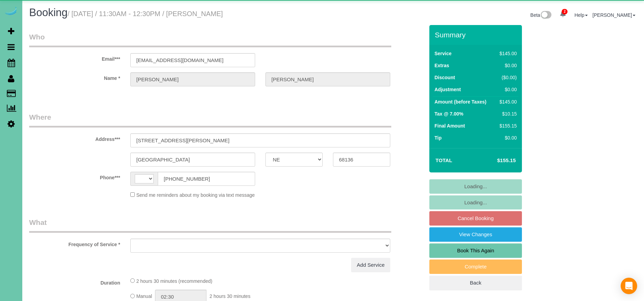  I want to click on div: $10.15, so click(507, 114).